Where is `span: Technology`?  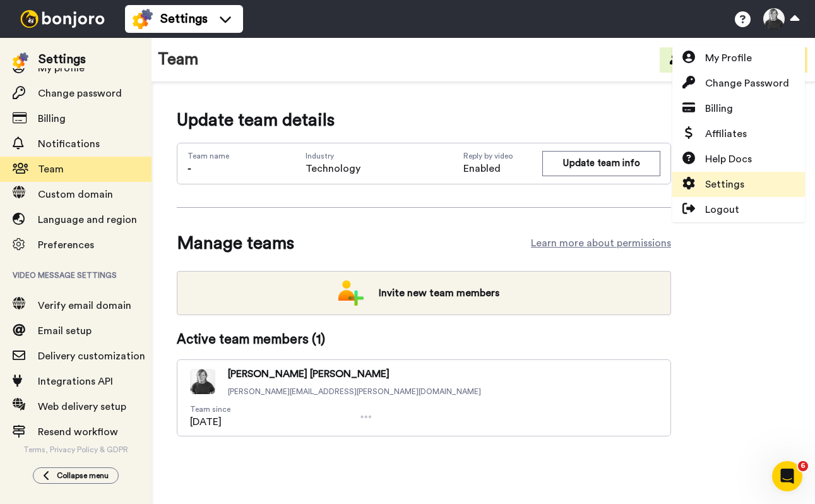 span: Technology is located at coordinates (333, 169).